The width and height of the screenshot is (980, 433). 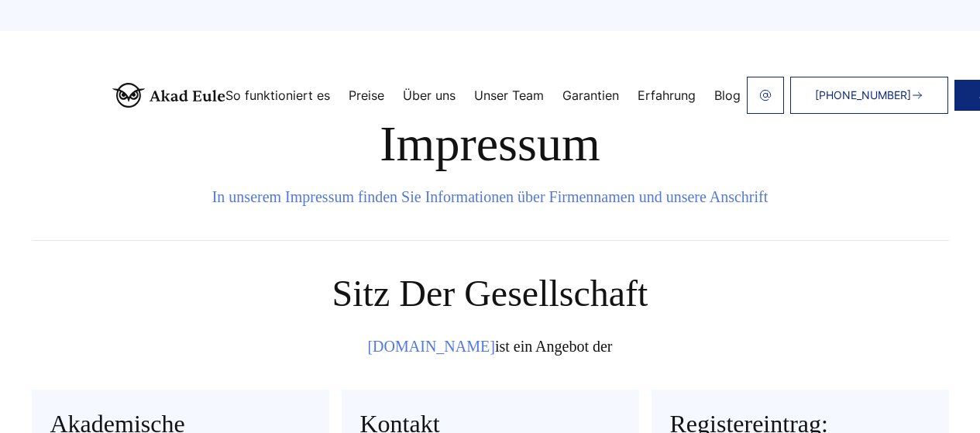 What do you see at coordinates (666, 95) in the screenshot?
I see `a: Erfahrung` at bounding box center [666, 95].